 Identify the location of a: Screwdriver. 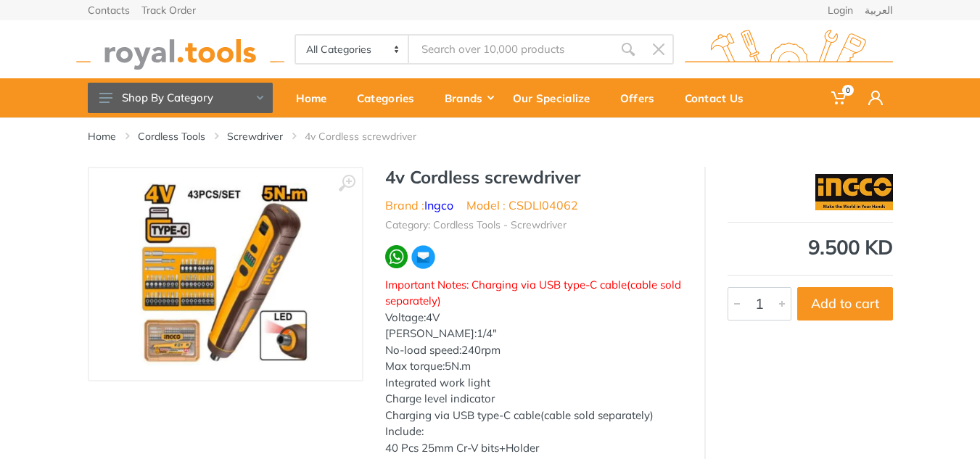
(255, 137).